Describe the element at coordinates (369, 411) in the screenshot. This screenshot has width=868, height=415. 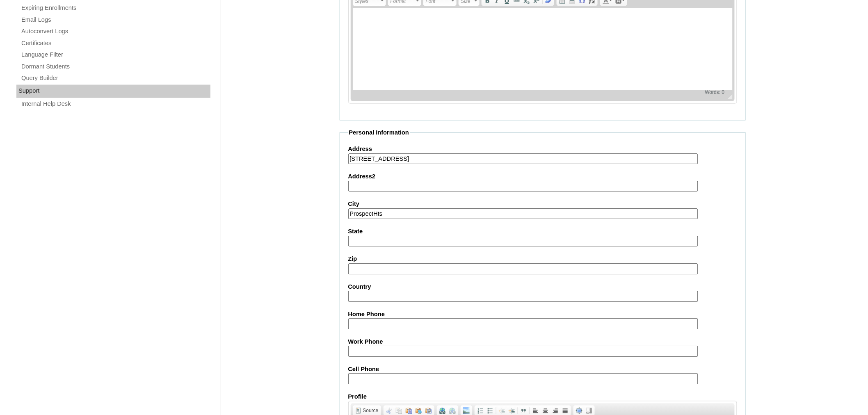
I see `span: Source` at that location.